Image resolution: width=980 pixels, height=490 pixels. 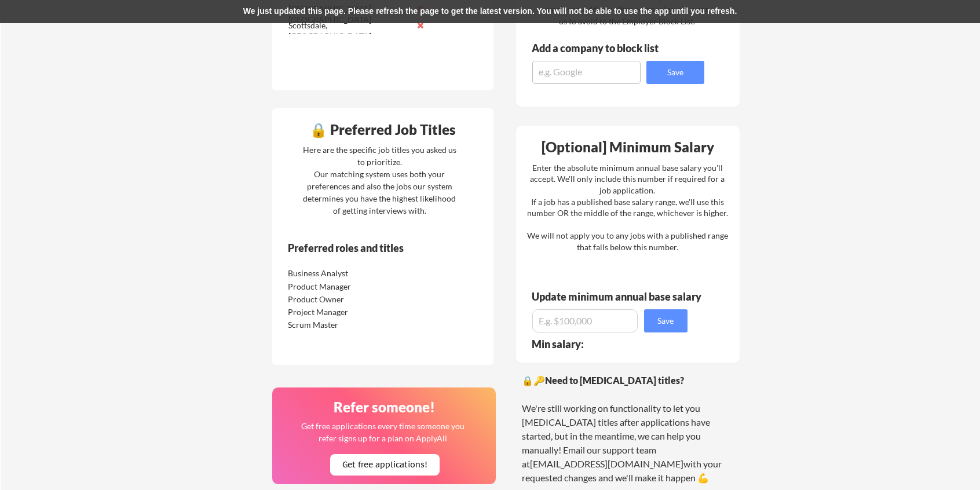 I want to click on div: [Optional] Minimum Salary, so click(x=628, y=147).